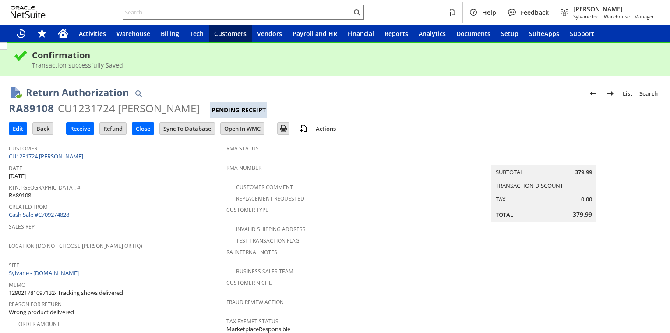 Image resolution: width=670 pixels, height=333 pixels. What do you see at coordinates (244, 167) in the screenshot?
I see `a: RMA Number` at bounding box center [244, 167].